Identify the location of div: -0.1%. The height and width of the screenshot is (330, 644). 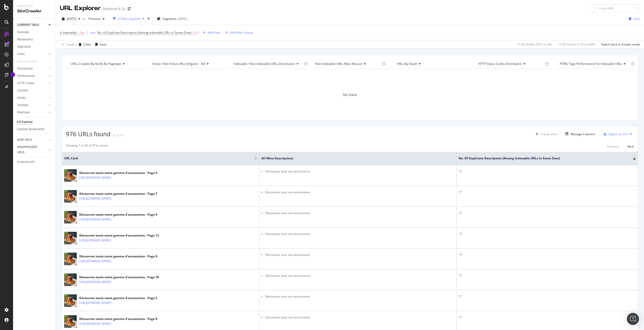
(119, 135).